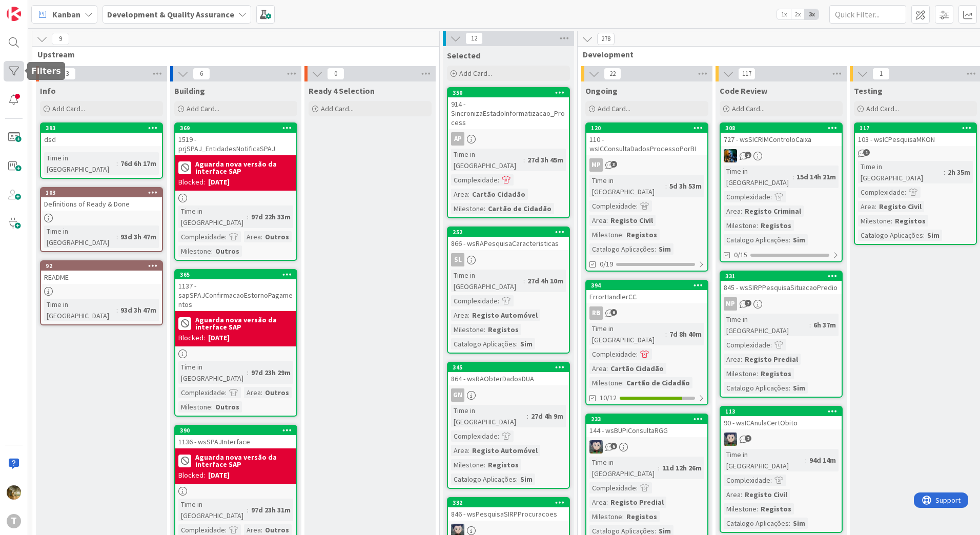 Image resolution: width=980 pixels, height=535 pixels. I want to click on div: 345864 - wsRAObterDadosDUA, so click(508, 374).